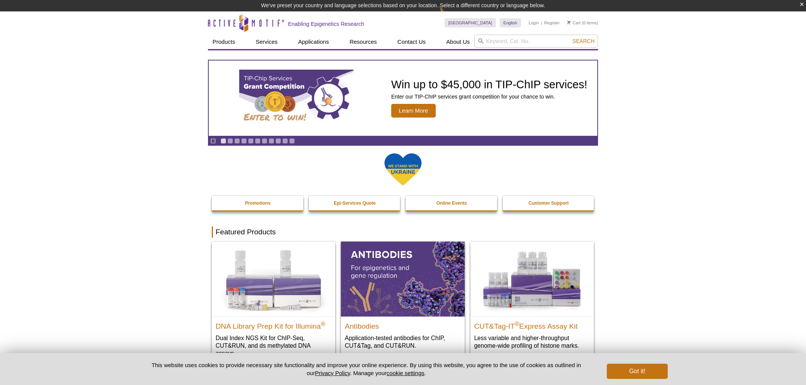 Image resolution: width=806 pixels, height=385 pixels. Describe the element at coordinates (278, 141) in the screenshot. I see `a: Go to slide 9` at that location.